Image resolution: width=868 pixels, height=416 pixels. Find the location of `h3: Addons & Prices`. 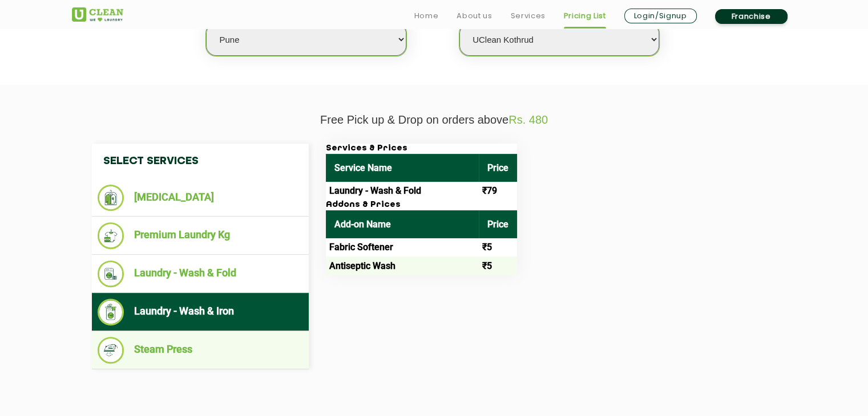

h3: Addons & Prices is located at coordinates (421, 205).